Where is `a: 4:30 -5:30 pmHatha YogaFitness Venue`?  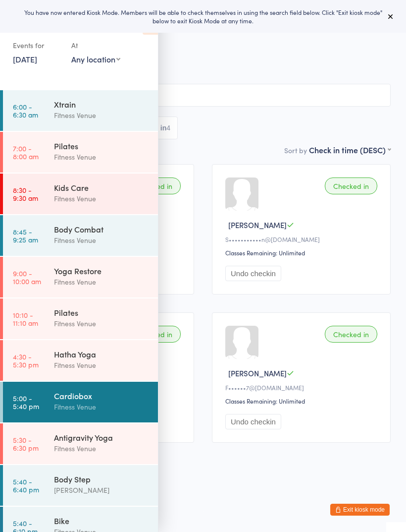 a: 4:30 -5:30 pmHatha YogaFitness Venue is located at coordinates (80, 360).